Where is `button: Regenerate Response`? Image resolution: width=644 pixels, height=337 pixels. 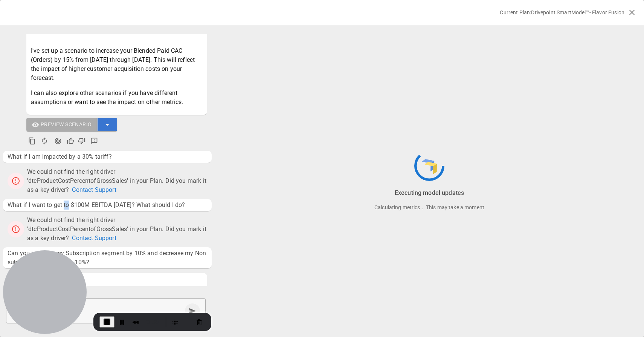 button: Regenerate Response is located at coordinates (44, 141).